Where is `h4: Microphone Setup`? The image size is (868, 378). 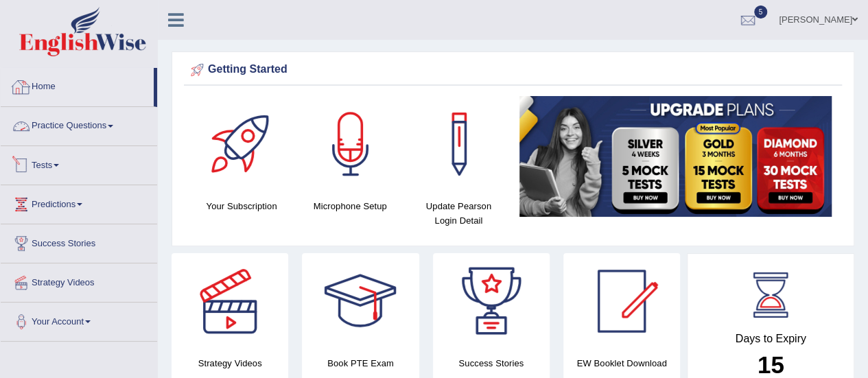 h4: Microphone Setup is located at coordinates (350, 206).